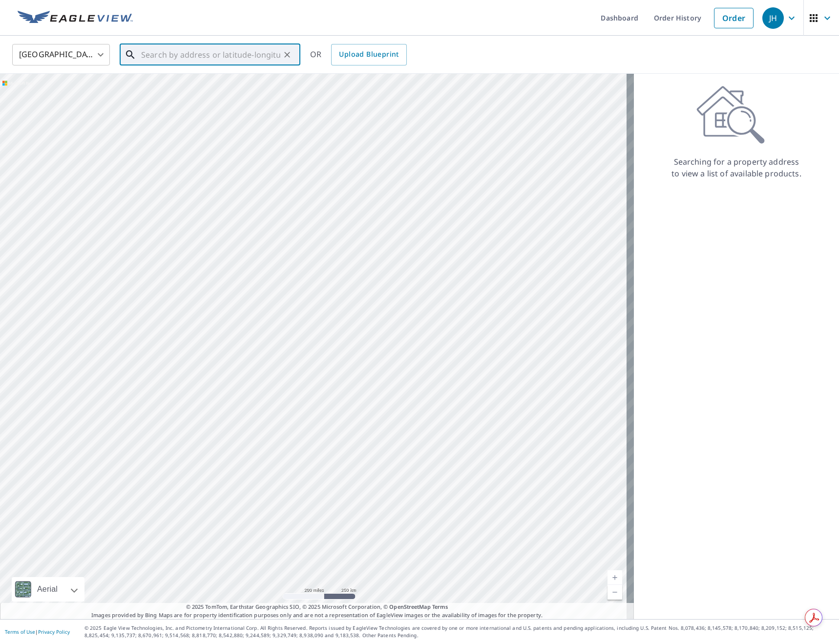 This screenshot has width=839, height=644. Describe the element at coordinates (317, 607) in the screenshot. I see `span: © 2025 TomTom, Earthstar Geographics SIO, © 2025 Microsoft Corporation, ©` at that location.